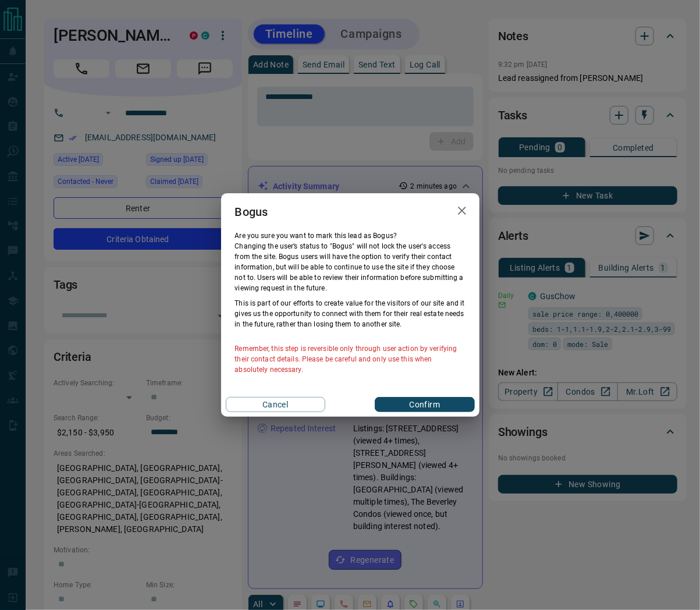 The width and height of the screenshot is (700, 610). Describe the element at coordinates (276, 405) in the screenshot. I see `button: Cancel` at that location.